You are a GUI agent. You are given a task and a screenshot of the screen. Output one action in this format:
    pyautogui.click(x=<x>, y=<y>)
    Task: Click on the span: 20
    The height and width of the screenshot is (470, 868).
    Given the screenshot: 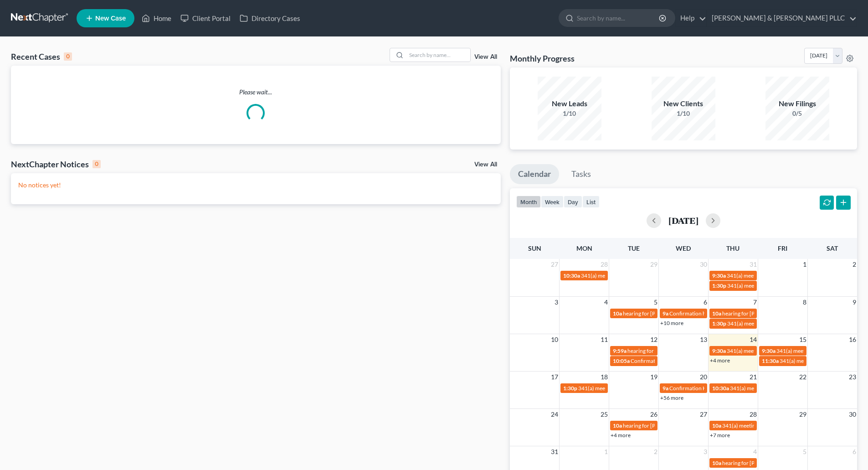 What is the action you would take?
    pyautogui.click(x=703, y=377)
    